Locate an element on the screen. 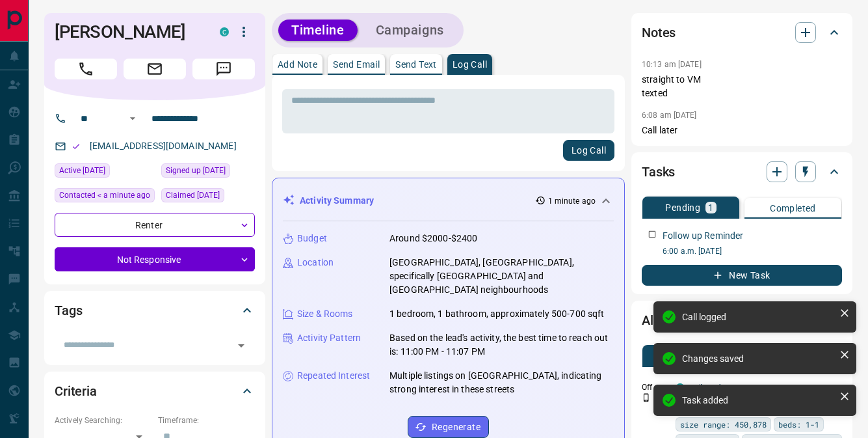 The width and height of the screenshot is (868, 438). div: Fri Dec 13 2024 is located at coordinates (208, 197).